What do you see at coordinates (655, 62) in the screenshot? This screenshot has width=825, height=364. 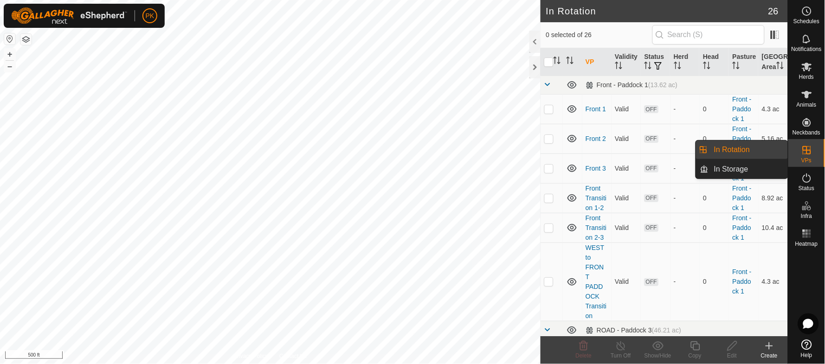 I see `th: Status` at bounding box center [655, 62].